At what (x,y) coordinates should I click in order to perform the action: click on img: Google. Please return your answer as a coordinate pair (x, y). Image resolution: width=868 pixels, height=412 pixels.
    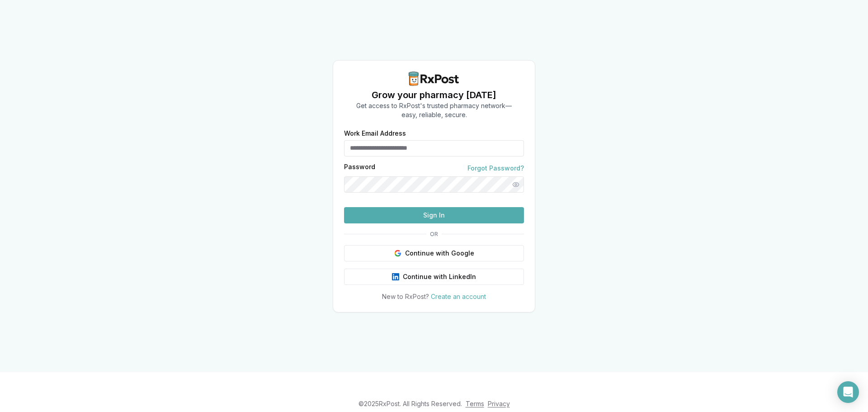
    Looking at the image, I should click on (398, 254).